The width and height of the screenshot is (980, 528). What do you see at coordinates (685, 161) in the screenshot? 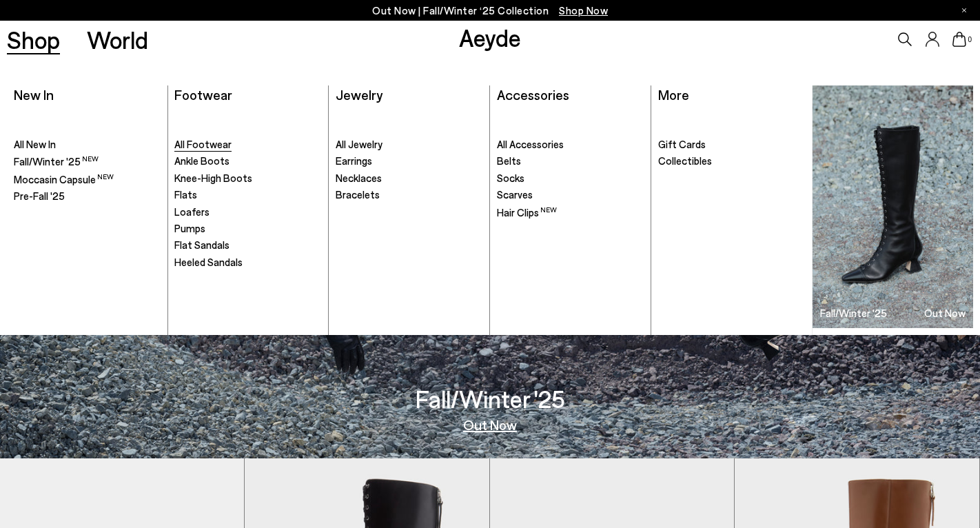
I see `span: Collectibles` at bounding box center [685, 161].